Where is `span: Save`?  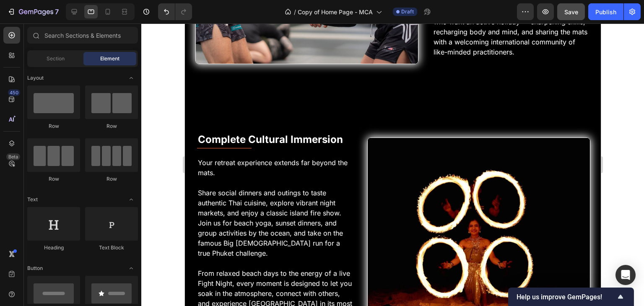 span: Save is located at coordinates (571, 12).